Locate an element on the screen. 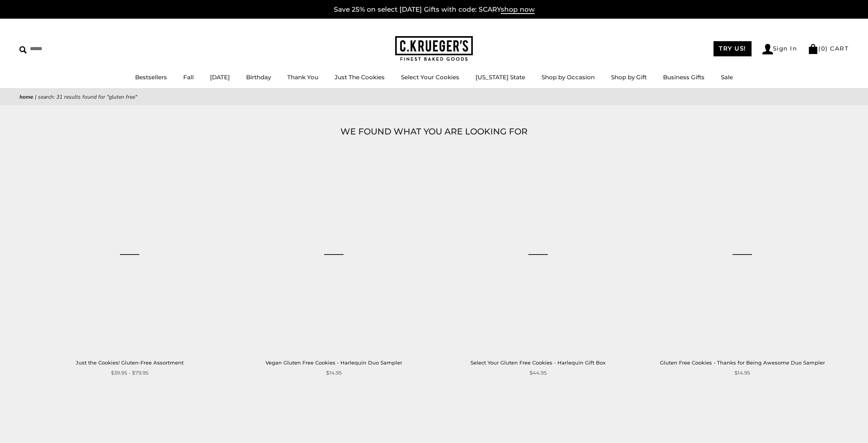 The image size is (868, 443). a: Birthday is located at coordinates (259, 77).